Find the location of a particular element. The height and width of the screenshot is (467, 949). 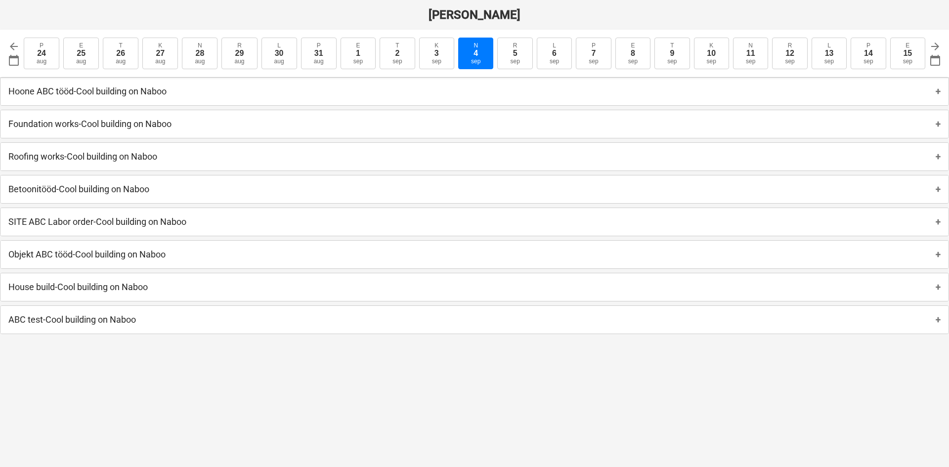

div: 26 is located at coordinates (121, 53).